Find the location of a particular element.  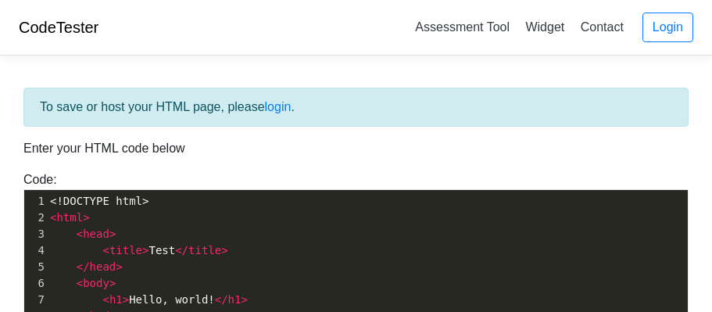

span: Hello, world! is located at coordinates (149, 300).